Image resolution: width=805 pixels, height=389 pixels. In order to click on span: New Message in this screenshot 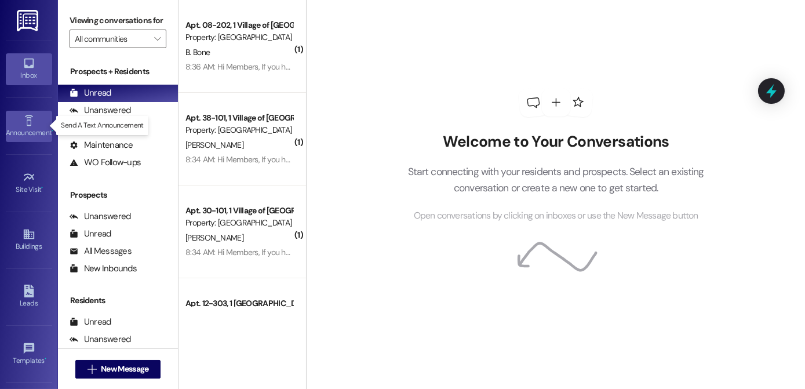, I will do `click(125, 368)`.